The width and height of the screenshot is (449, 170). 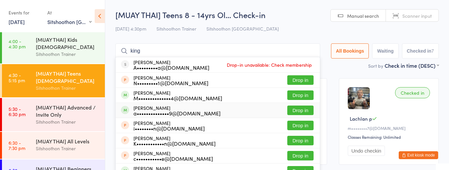 What do you see at coordinates (277, 14) in the screenshot?
I see `h2: [MUAY THAI] Teens 8 - 14yrs Ol… Check-in` at bounding box center [277, 14].